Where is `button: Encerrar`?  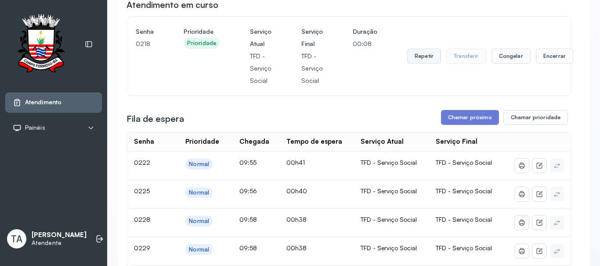
button: Encerrar is located at coordinates (554, 56).